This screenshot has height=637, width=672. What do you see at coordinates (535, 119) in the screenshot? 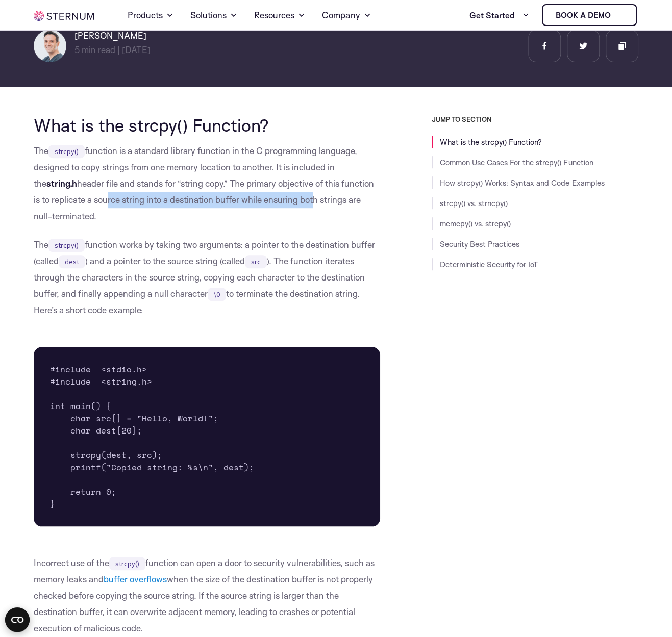
I see `h3: JUMP TO SECTION` at bounding box center [535, 119].